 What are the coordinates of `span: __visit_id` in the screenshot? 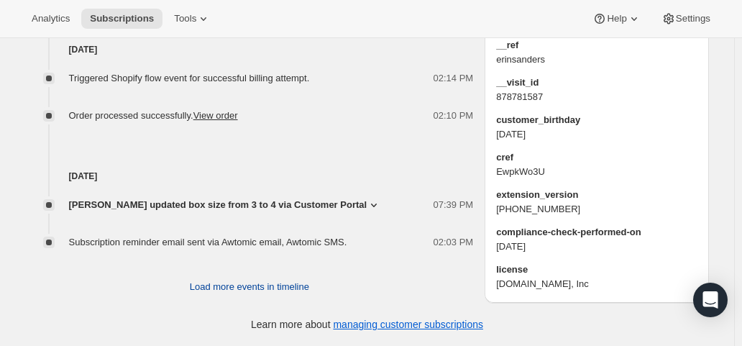 It's located at (596, 83).